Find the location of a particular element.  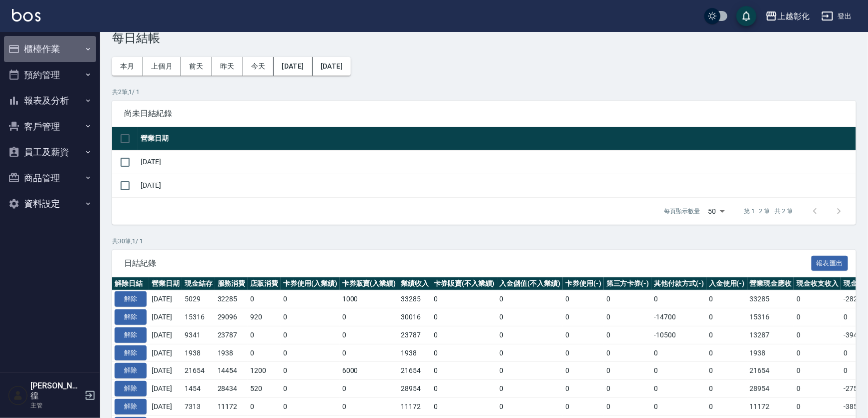

th: 其他付款方式(-) is located at coordinates (679, 284).